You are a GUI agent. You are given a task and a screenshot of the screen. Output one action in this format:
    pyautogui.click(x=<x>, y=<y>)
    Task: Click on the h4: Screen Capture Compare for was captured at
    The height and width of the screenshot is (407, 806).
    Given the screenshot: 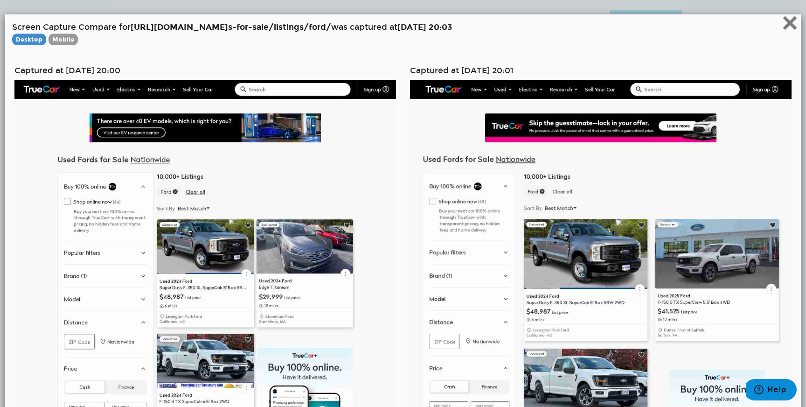 What is the action you would take?
    pyautogui.click(x=403, y=33)
    